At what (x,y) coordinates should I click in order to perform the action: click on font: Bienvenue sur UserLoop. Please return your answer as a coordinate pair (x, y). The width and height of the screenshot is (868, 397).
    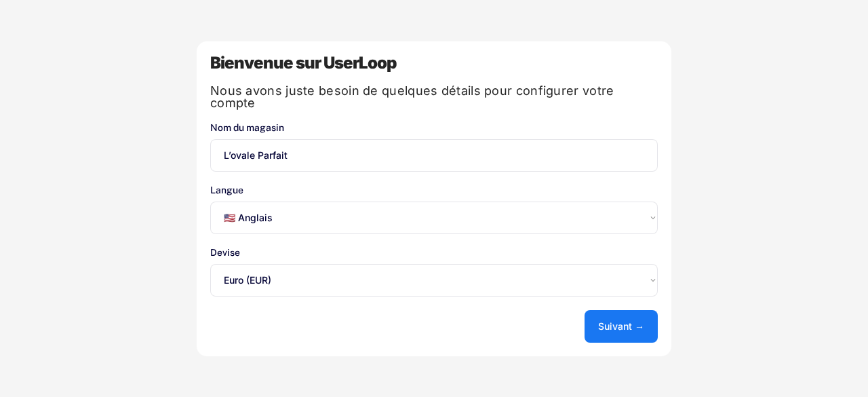
    Looking at the image, I should click on (303, 62).